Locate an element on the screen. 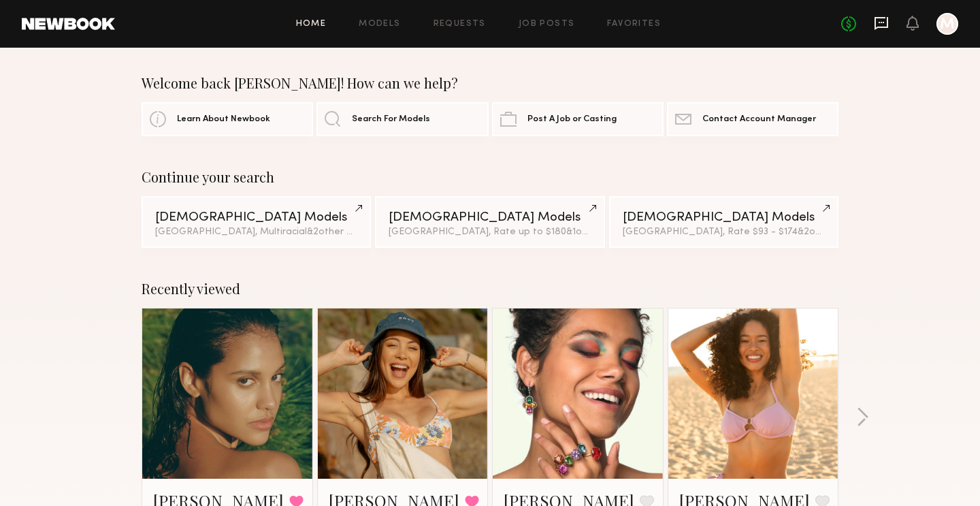 This screenshot has height=506, width=980. a: Favorites is located at coordinates (633, 23).